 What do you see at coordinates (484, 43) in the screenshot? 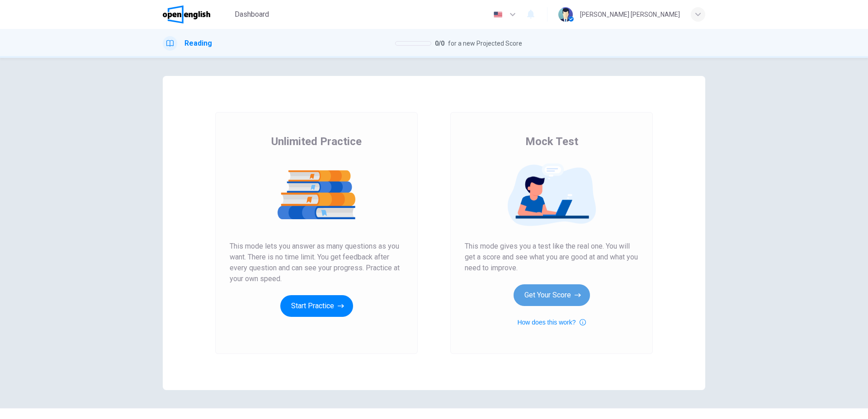
I see `span: for a new Projected Score` at bounding box center [484, 43].